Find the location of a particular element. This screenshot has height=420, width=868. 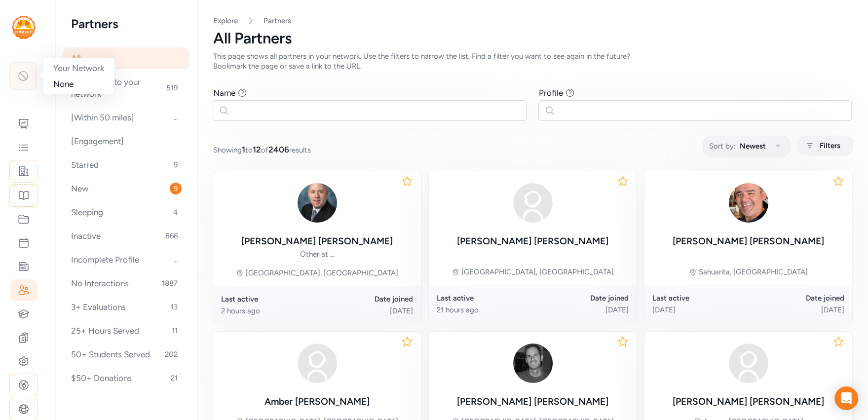

div: 3+ Evaluations is located at coordinates (127, 307).